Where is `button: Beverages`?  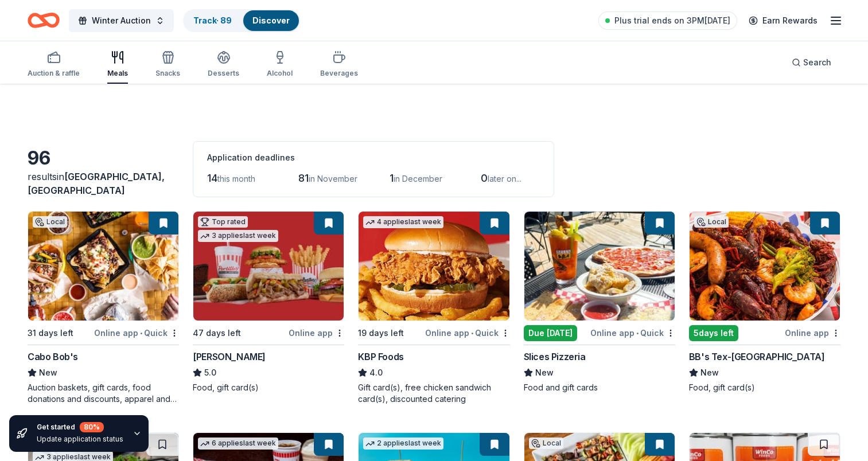
button: Beverages is located at coordinates (339, 65).